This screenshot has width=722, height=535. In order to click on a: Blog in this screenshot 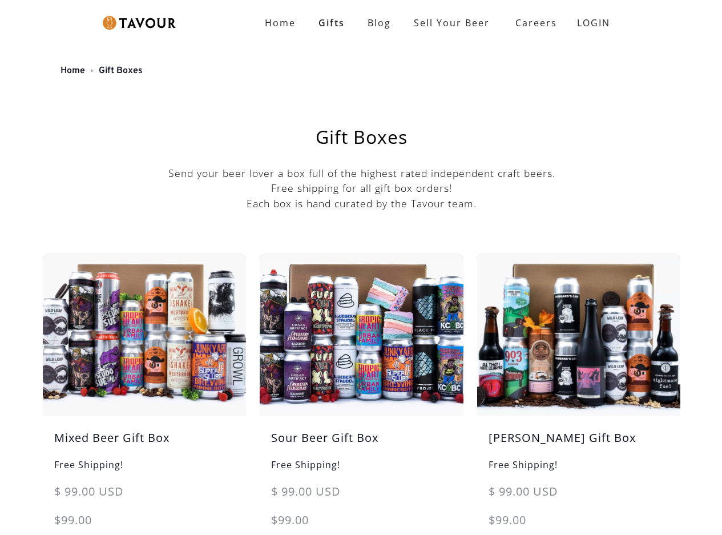, I will do `click(379, 23)`.